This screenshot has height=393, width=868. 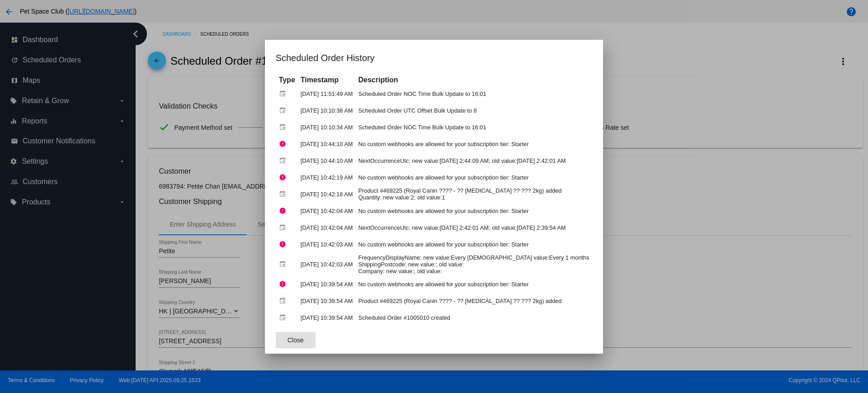 I want to click on td: Scheduled Order #1005010 created, so click(x=473, y=318).